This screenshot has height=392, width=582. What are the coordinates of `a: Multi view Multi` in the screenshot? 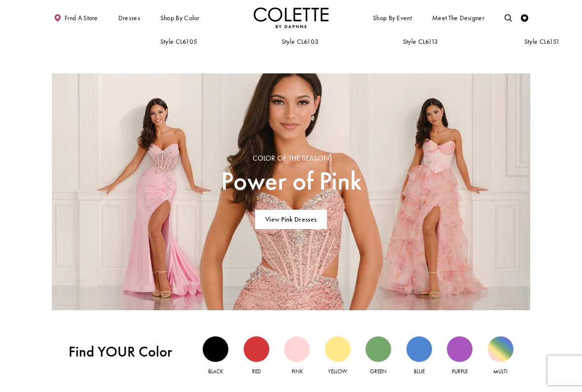 It's located at (500, 357).